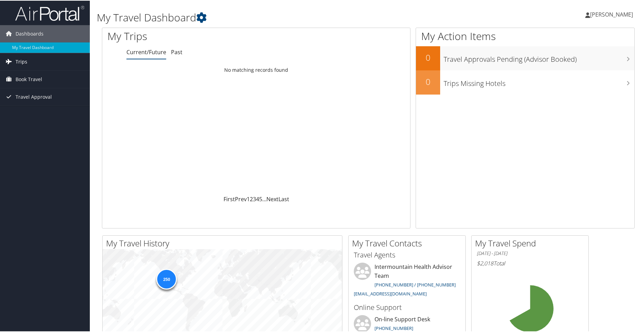 The height and width of the screenshot is (332, 644). What do you see at coordinates (284, 198) in the screenshot?
I see `a: Last` at bounding box center [284, 198].